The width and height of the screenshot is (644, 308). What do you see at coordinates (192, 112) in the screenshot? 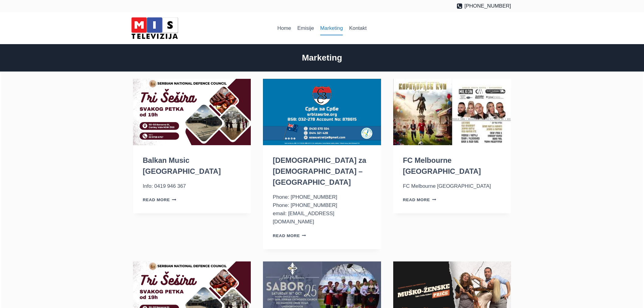
I see `a: Balkan Music Australia` at bounding box center [192, 112].